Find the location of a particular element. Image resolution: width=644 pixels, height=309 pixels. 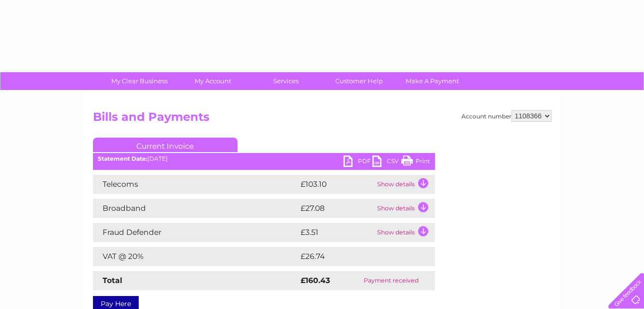

a: PDF is located at coordinates (358, 162).